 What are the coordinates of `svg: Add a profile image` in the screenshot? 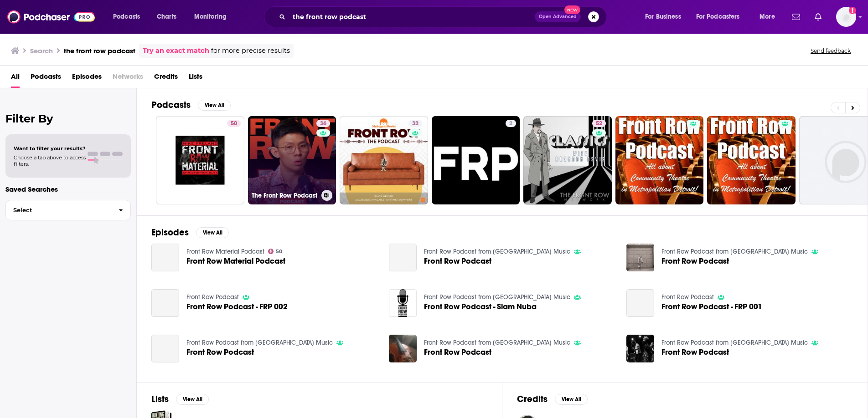 It's located at (853, 10).